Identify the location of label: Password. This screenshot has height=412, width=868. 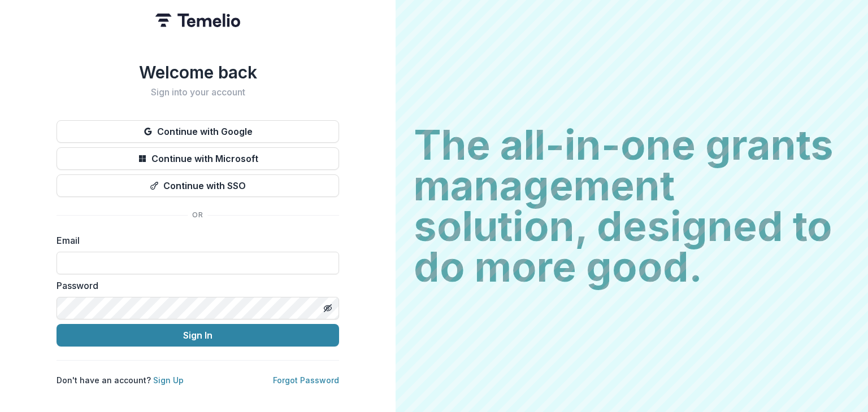
(194, 286).